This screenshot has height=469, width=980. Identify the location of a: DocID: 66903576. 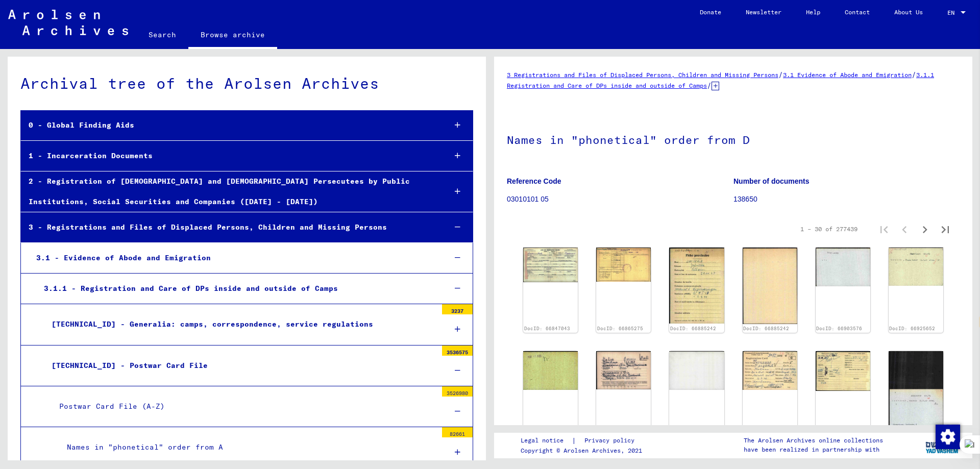
(839, 328).